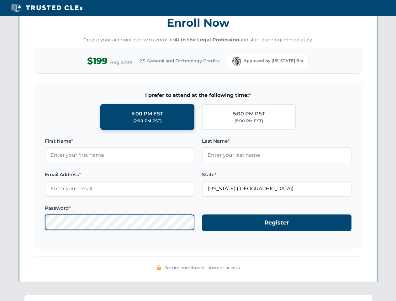 The width and height of the screenshot is (396, 301). Describe the element at coordinates (237, 61) in the screenshot. I see `img: Florida Bar` at that location.